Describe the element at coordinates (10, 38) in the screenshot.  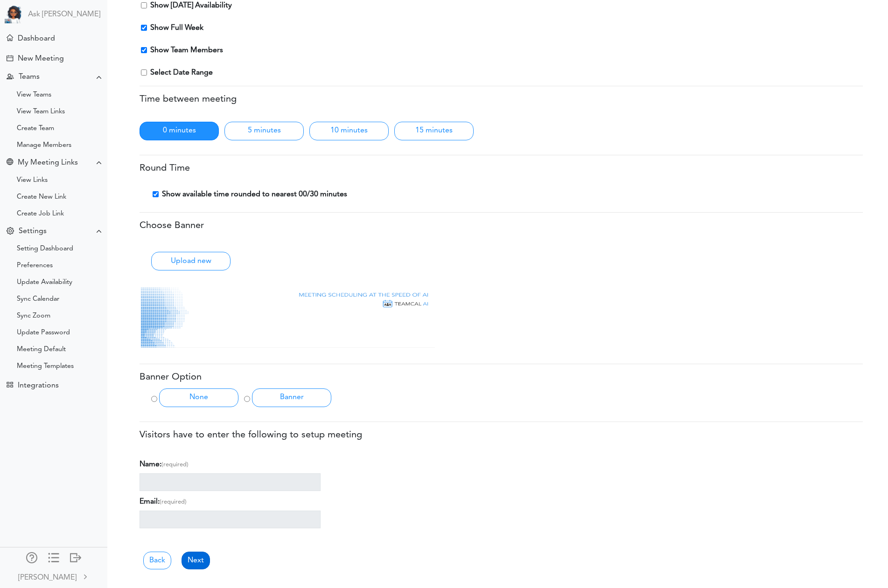
I see `div: Home` at that location.